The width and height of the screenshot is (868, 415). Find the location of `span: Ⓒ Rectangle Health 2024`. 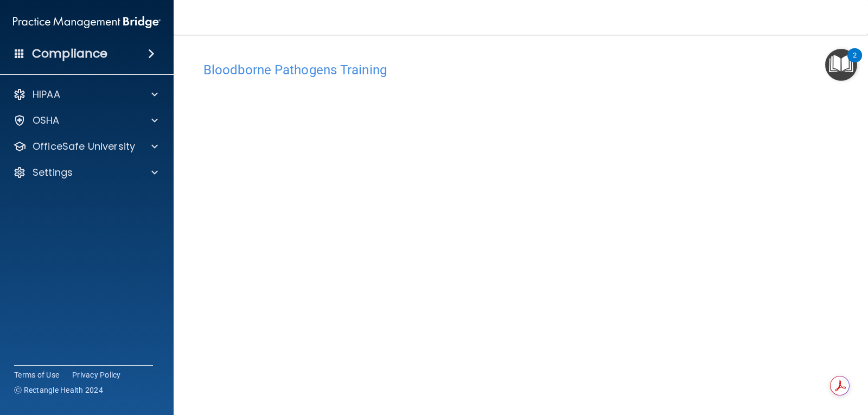

span: Ⓒ Rectangle Health 2024 is located at coordinates (59, 390).